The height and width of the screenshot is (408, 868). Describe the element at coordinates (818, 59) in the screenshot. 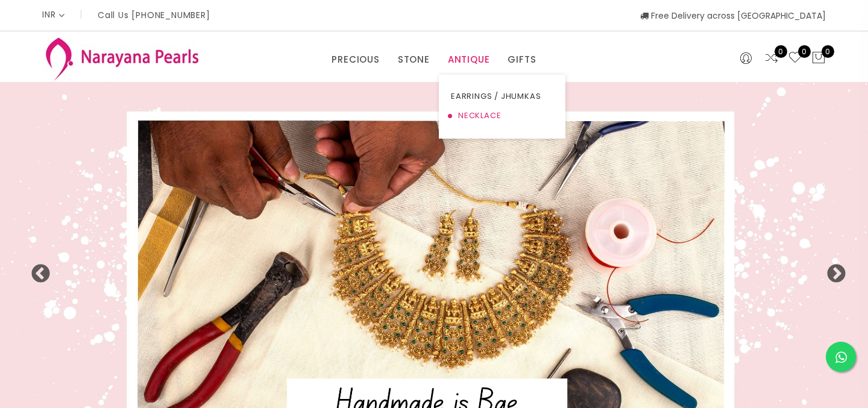

I see `button: 0` at that location.